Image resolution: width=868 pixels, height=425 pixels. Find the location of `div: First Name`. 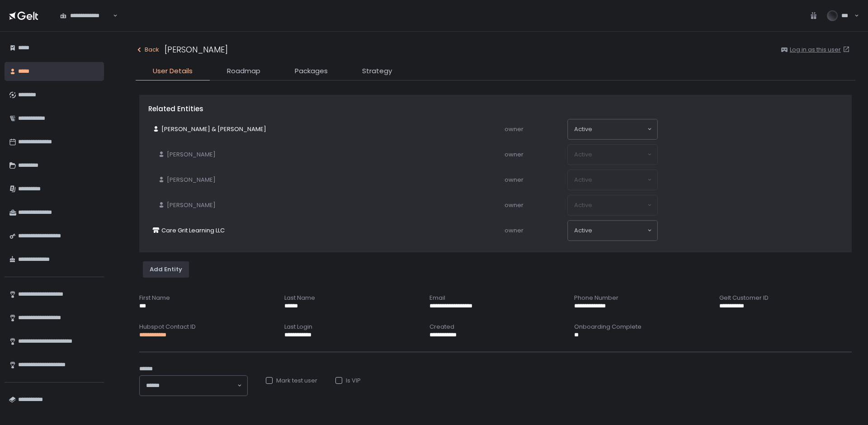

div: First Name is located at coordinates (205, 298).